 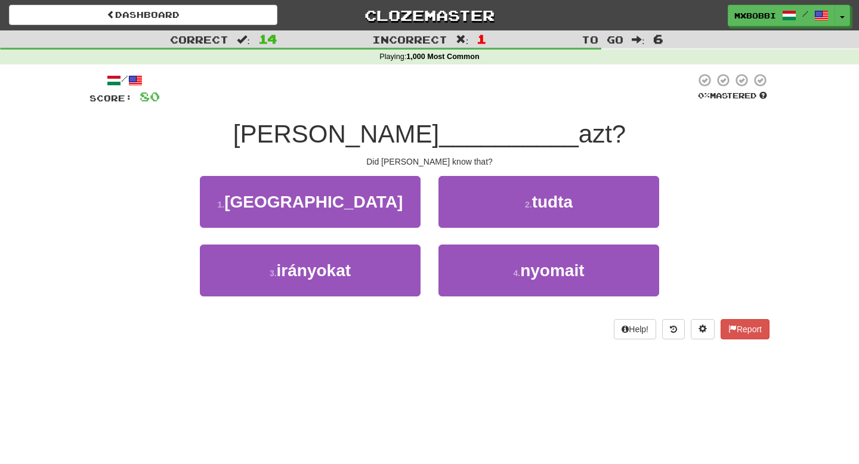 I want to click on span: azt?, so click(x=602, y=134).